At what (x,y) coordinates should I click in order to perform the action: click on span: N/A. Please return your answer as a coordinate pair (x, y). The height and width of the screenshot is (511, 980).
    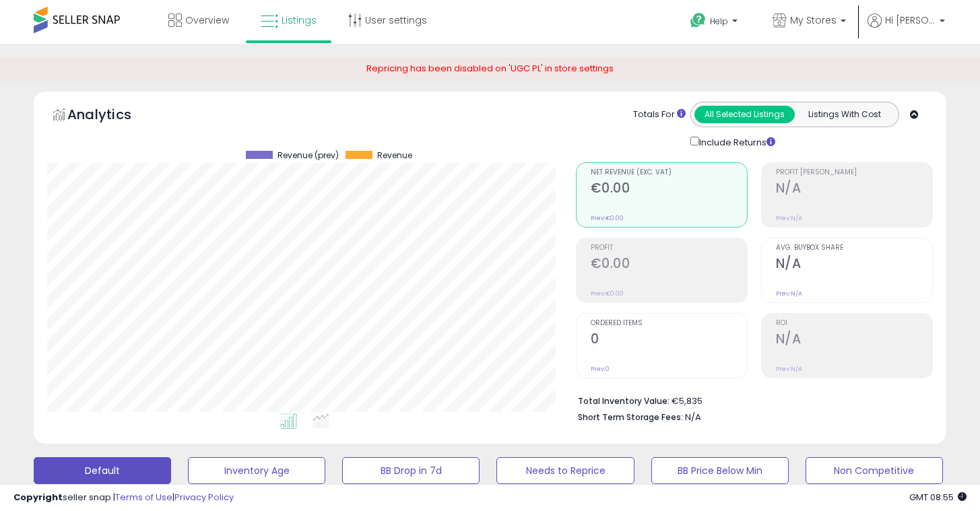
    Looking at the image, I should click on (693, 416).